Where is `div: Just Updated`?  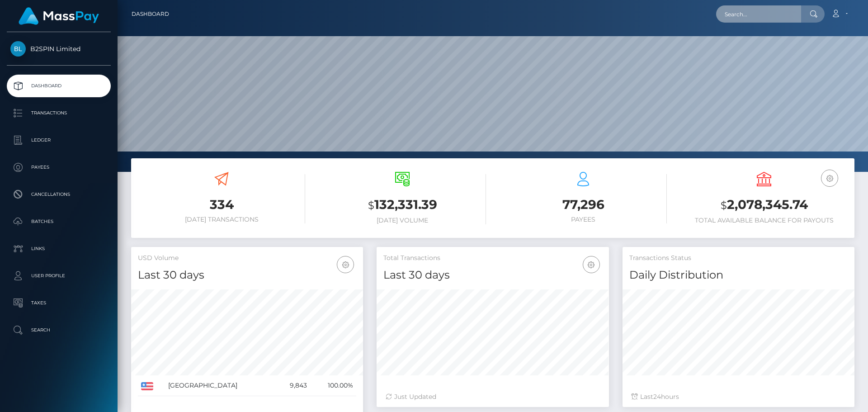
div: Just Updated is located at coordinates (493, 397).